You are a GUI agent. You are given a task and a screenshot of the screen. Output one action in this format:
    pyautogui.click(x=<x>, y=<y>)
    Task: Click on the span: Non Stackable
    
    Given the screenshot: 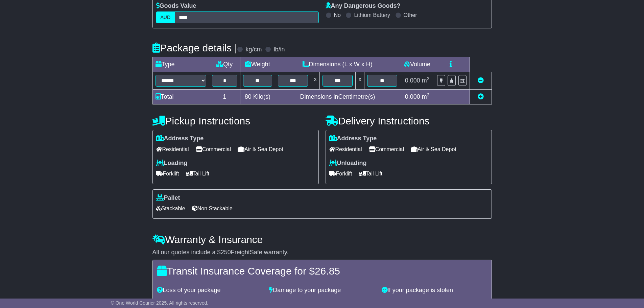 What is the action you would take?
    pyautogui.click(x=212, y=208)
    